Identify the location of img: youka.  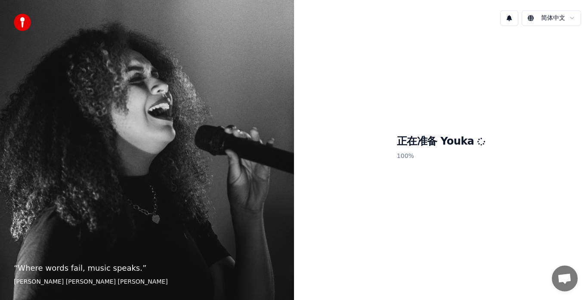
(22, 22).